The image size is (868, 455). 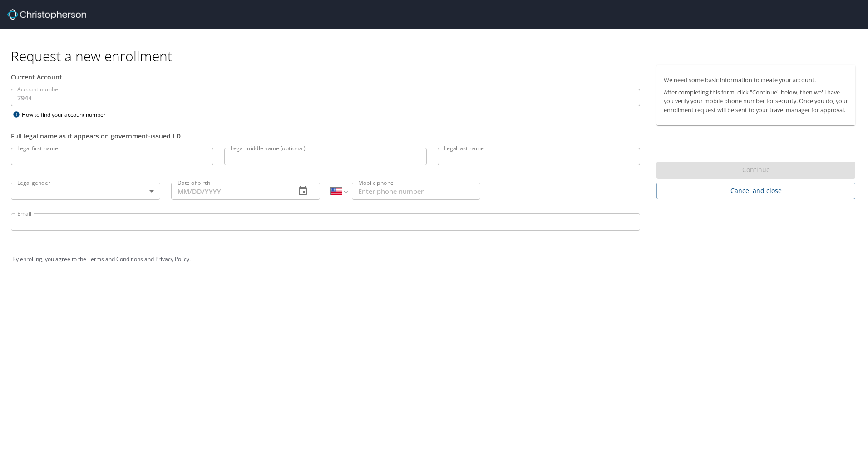 What do you see at coordinates (67, 115) in the screenshot?
I see `div: How to find your account number` at bounding box center [67, 115].